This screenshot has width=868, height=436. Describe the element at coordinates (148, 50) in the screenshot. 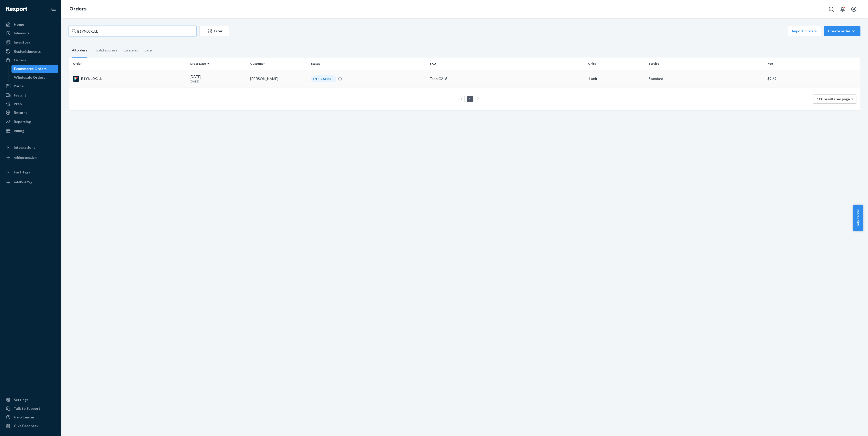

I see `div: Late` at that location.